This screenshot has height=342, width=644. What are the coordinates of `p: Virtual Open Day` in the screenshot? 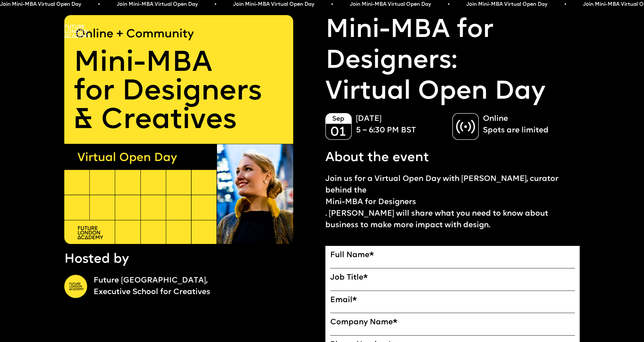 It's located at (453, 62).